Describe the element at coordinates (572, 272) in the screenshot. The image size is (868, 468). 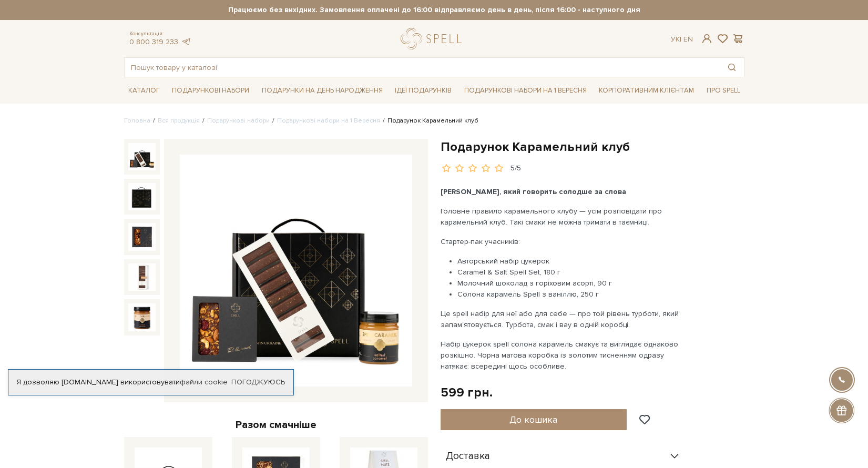
I see `li: Caramel & Salt Spell Set, 180 г` at that location.